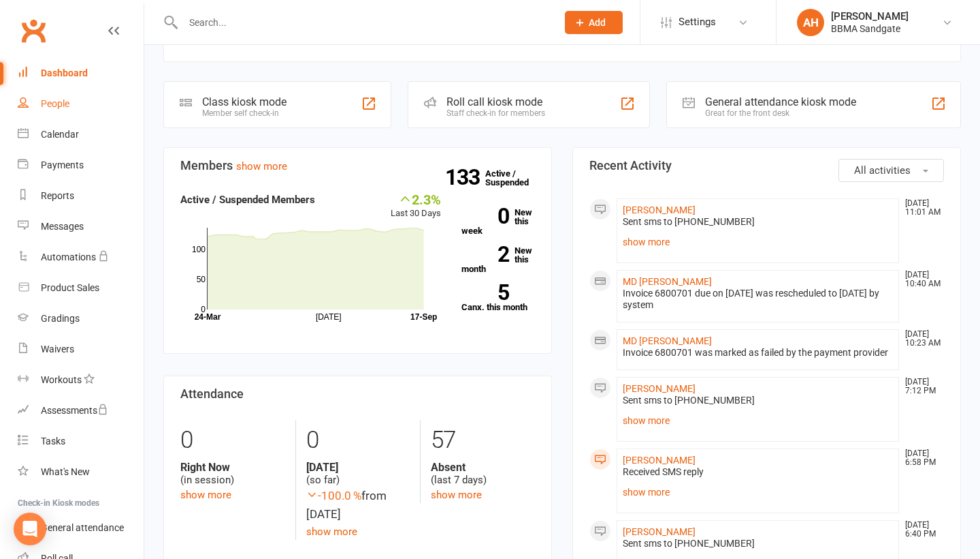 The image size is (980, 559). What do you see at coordinates (80, 196) in the screenshot?
I see `a: Reports` at bounding box center [80, 196].